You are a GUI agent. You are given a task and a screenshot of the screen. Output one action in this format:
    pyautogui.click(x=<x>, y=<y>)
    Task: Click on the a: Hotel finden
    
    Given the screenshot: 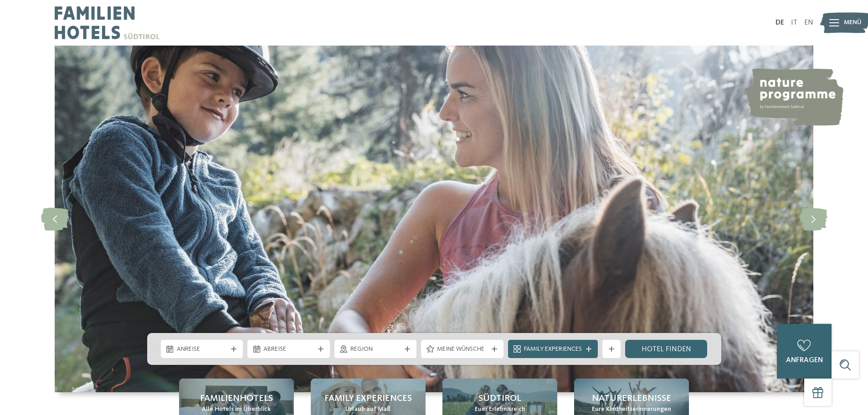 What is the action you would take?
    pyautogui.click(x=666, y=350)
    